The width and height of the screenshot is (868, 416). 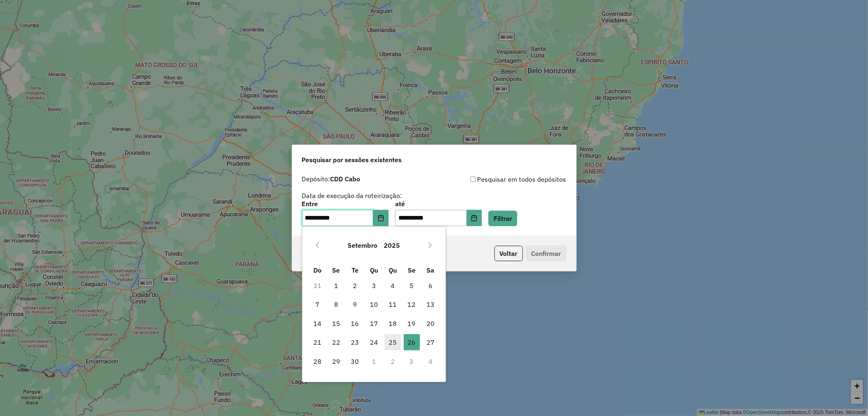 I want to click on span: 4, so click(x=392, y=285).